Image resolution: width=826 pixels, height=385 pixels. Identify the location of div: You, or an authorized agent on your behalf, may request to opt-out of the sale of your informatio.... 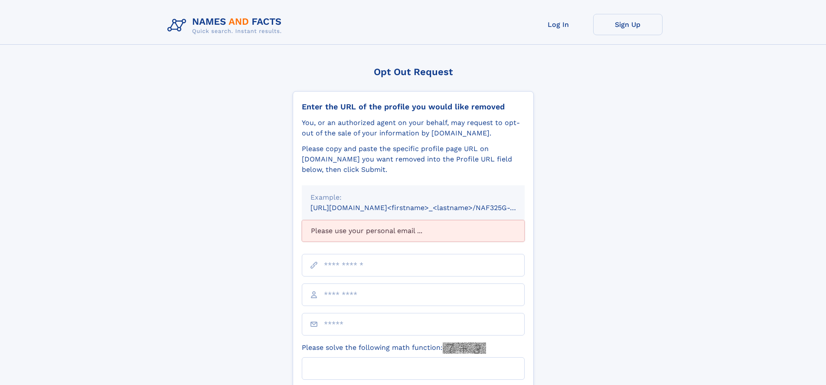
(413, 128).